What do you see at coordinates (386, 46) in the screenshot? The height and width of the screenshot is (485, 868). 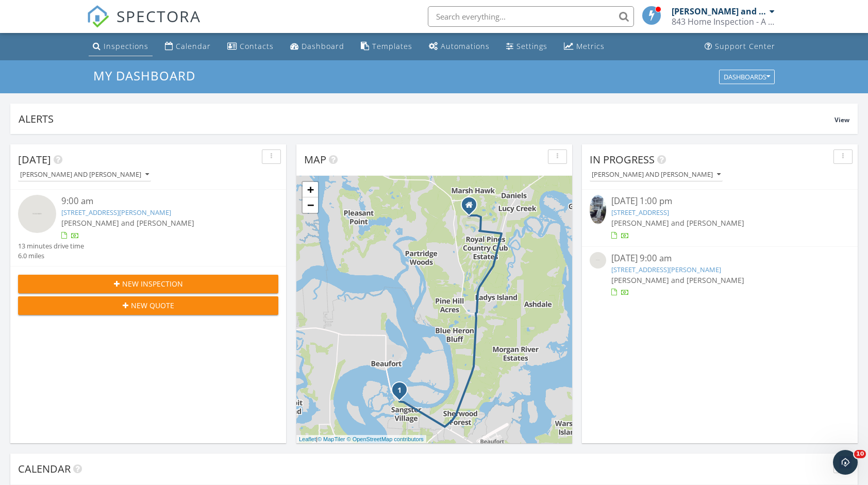 I see `a: Templates` at bounding box center [386, 46].